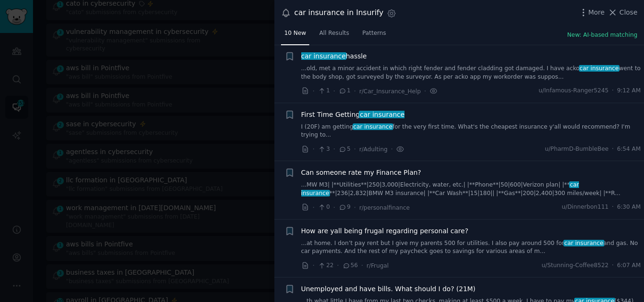  Describe the element at coordinates (573, 91) in the screenshot. I see `span: u/Infamous-Ranger5245` at that location.